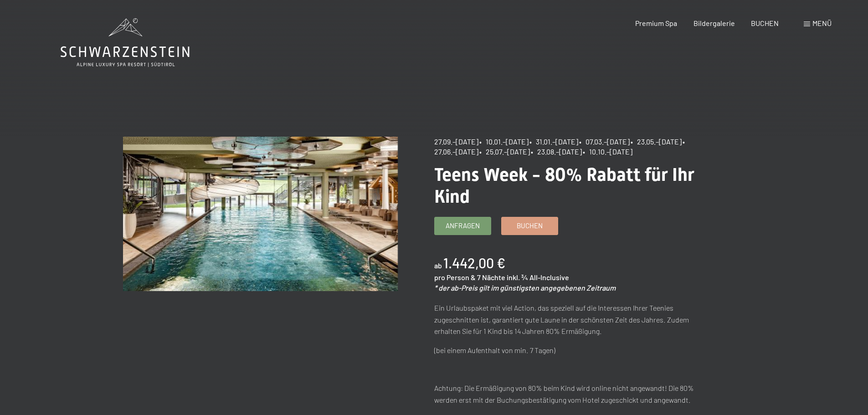 The height and width of the screenshot is (415, 868). What do you see at coordinates (714, 23) in the screenshot?
I see `span: Bildergalerie` at bounding box center [714, 23].